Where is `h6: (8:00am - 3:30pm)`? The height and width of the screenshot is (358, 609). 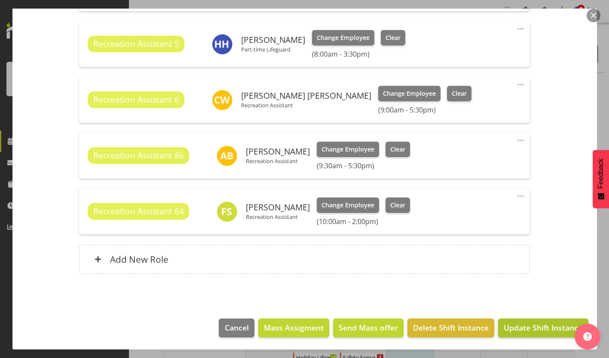 h6: (8:00am - 3:30pm) is located at coordinates (358, 54).